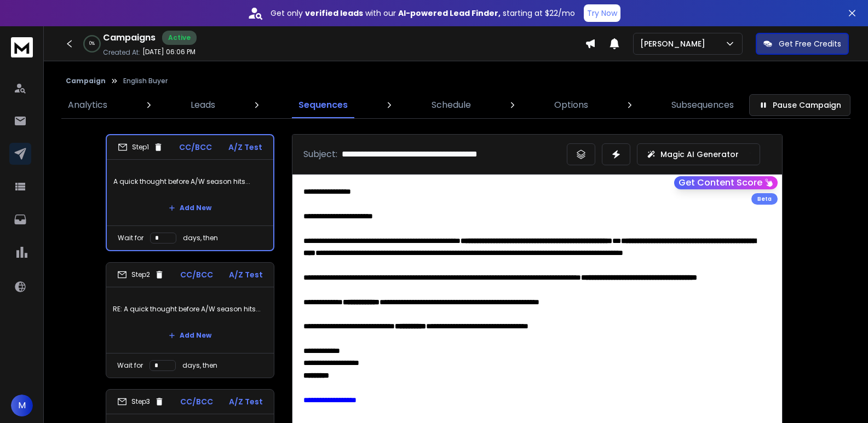 The height and width of the screenshot is (423, 868). What do you see at coordinates (321, 154) in the screenshot?
I see `p: Subject:` at bounding box center [321, 154].